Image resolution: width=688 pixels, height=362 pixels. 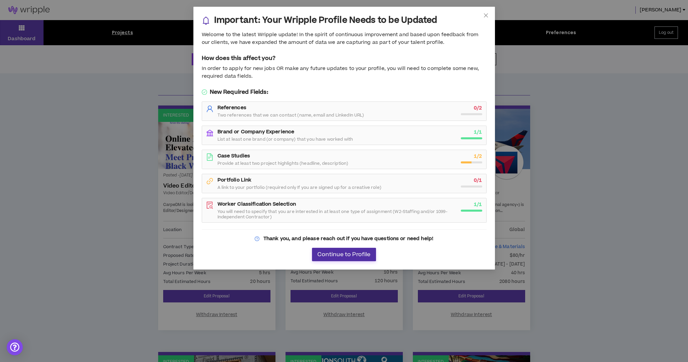 I want to click on h3: Important: Your Wripple Profile Needs to be Updated, so click(x=326, y=20).